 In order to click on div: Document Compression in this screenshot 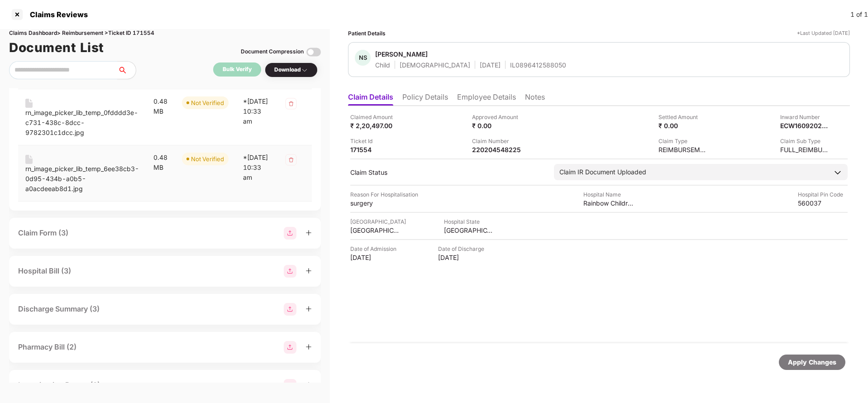, I will do `click(272, 52)`.